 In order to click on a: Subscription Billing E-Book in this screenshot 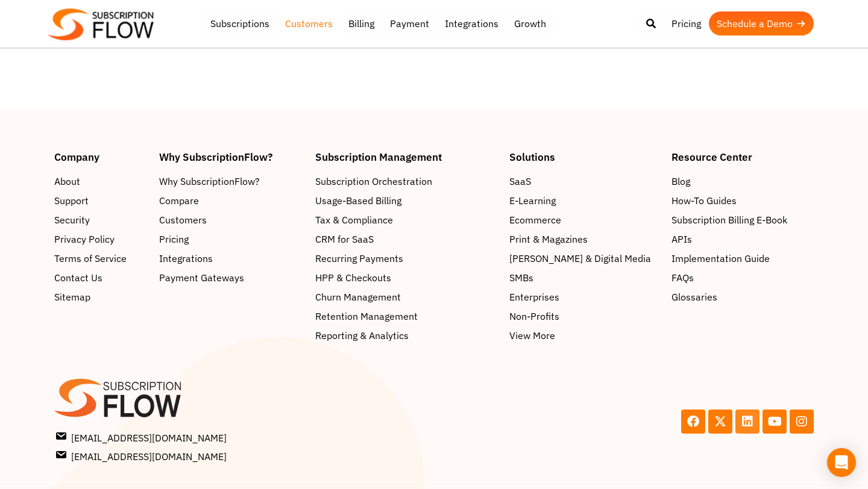, I will do `click(743, 220)`.